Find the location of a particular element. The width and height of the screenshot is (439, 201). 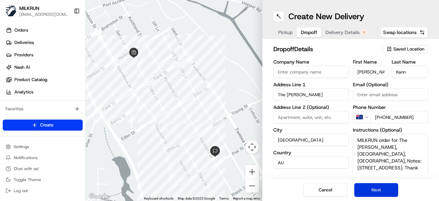

img: MILKRUN is located at coordinates (11, 11).